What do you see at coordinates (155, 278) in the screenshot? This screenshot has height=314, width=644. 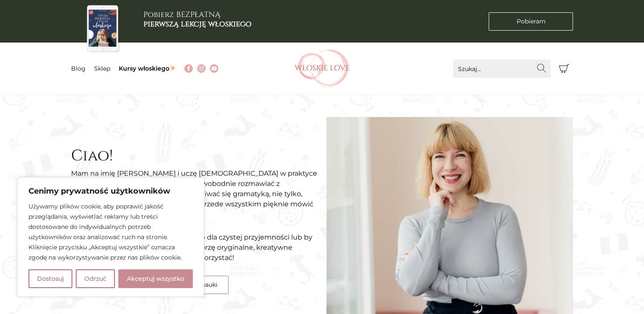 I see `button: Akceptuj wszystko` at bounding box center [155, 278].